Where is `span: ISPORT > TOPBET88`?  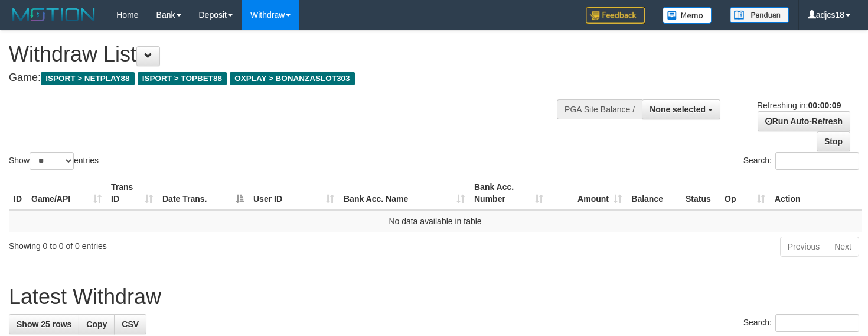 span: ISPORT > TOPBET88 is located at coordinates (182, 79).